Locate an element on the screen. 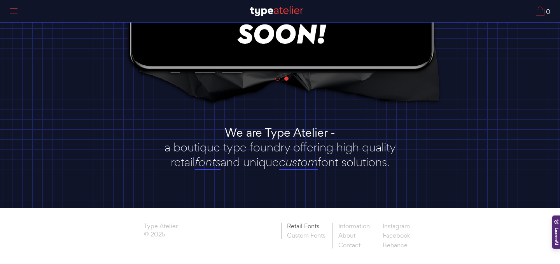 This screenshot has height=264, width=560. a: Contact is located at coordinates (354, 245).